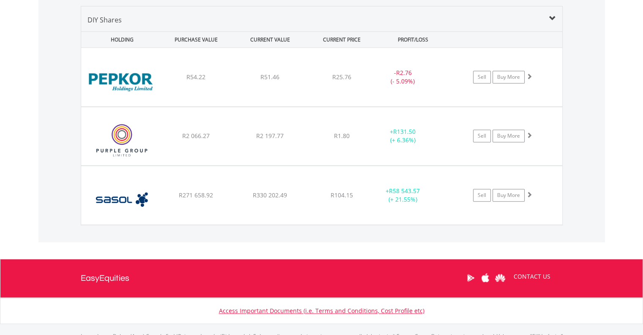 Image resolution: width=643 pixels, height=335 pixels. What do you see at coordinates (404, 131) in the screenshot?
I see `span: R131.50` at bounding box center [404, 131].